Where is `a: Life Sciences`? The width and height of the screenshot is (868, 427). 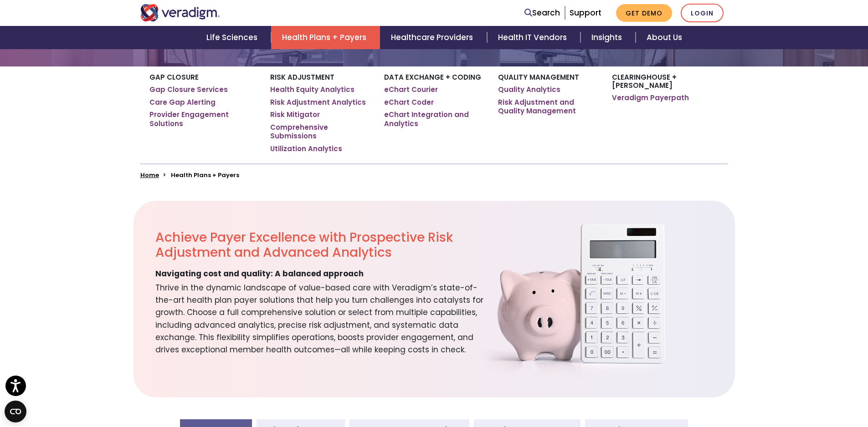
a: Life Sciences is located at coordinates (233, 38).